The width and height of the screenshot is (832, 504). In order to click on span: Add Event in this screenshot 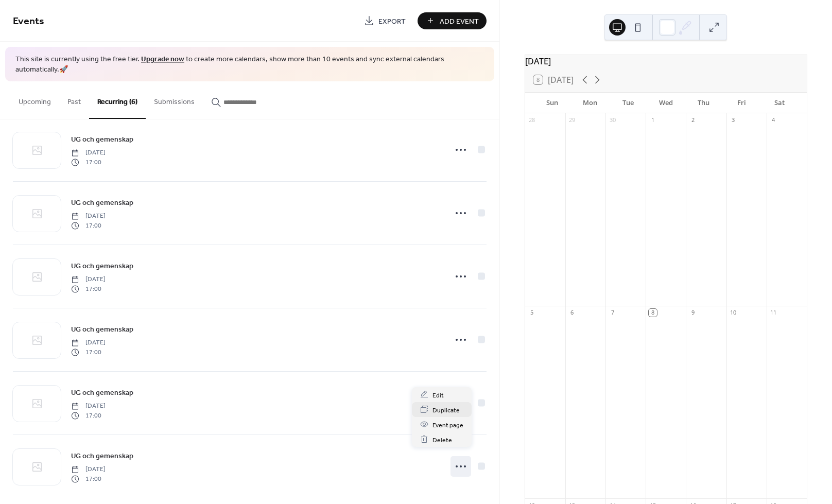, I will do `click(460, 21)`.